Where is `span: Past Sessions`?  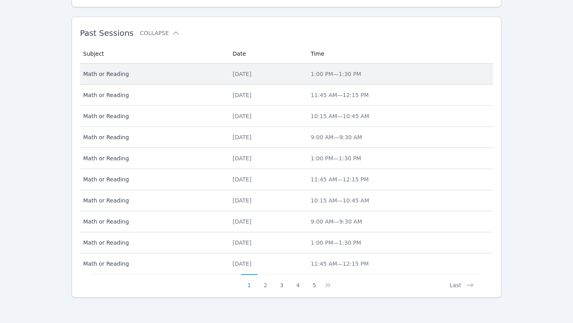
span: Past Sessions is located at coordinates (107, 33).